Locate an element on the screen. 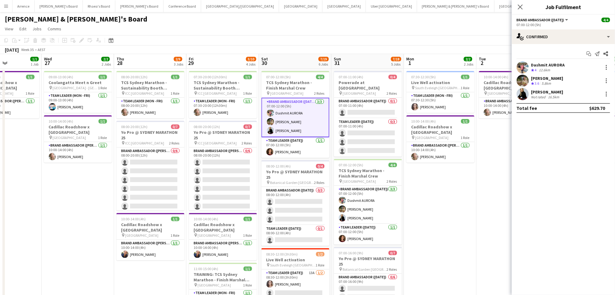 This screenshot has width=615, height=295. div: Not rated is located at coordinates (539, 97).